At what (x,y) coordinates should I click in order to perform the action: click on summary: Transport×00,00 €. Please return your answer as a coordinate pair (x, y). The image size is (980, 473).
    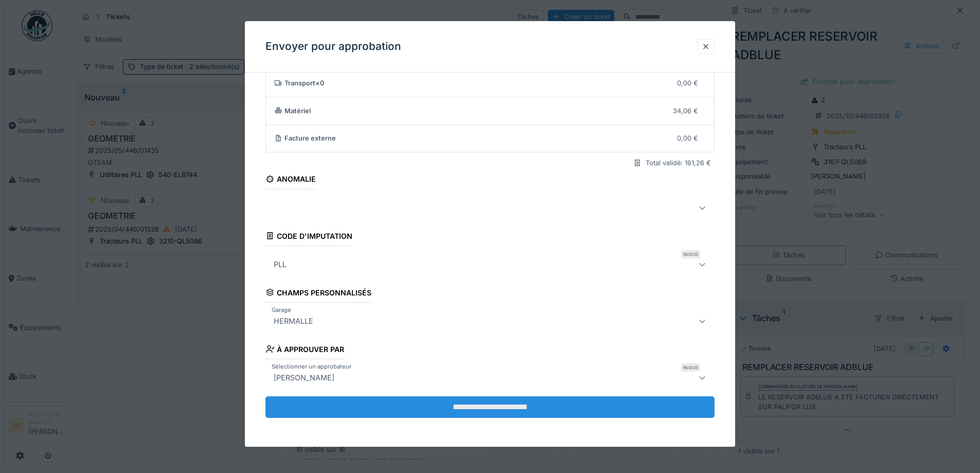
    Looking at the image, I should click on (490, 83).